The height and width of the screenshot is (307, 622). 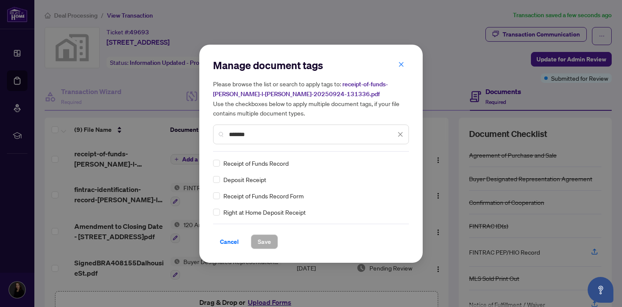 I want to click on h2: Manage document tags, so click(x=311, y=65).